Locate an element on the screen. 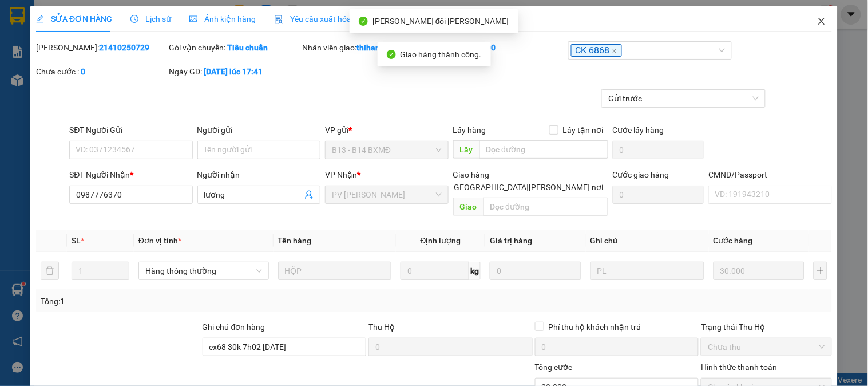 This screenshot has height=386, width=868. span: Lấy is located at coordinates (467, 149).